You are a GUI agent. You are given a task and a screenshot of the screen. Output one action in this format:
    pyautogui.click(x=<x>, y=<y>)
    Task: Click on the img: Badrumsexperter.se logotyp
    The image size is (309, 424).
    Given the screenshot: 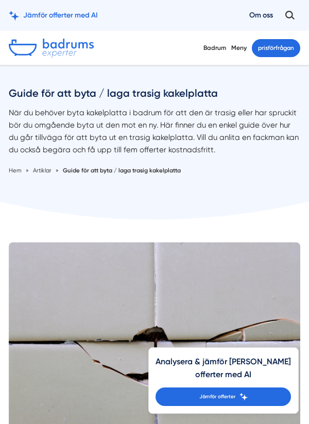 What is the action you would take?
    pyautogui.click(x=51, y=48)
    